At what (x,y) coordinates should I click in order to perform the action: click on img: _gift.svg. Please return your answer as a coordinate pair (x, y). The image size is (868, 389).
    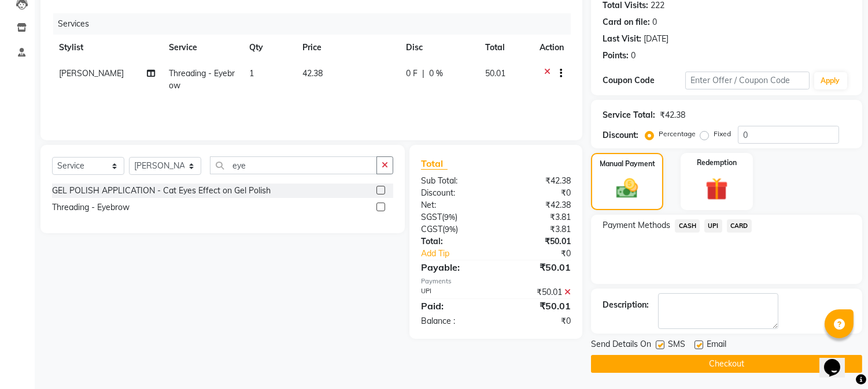
    Looking at the image, I should click on (716, 189).